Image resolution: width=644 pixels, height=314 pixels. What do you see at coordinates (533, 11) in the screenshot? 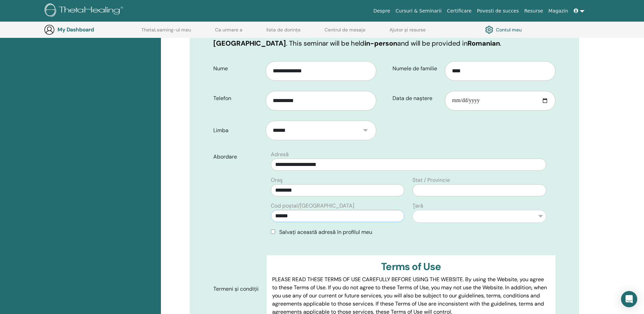
I see `a: Resurse` at bounding box center [533, 11].